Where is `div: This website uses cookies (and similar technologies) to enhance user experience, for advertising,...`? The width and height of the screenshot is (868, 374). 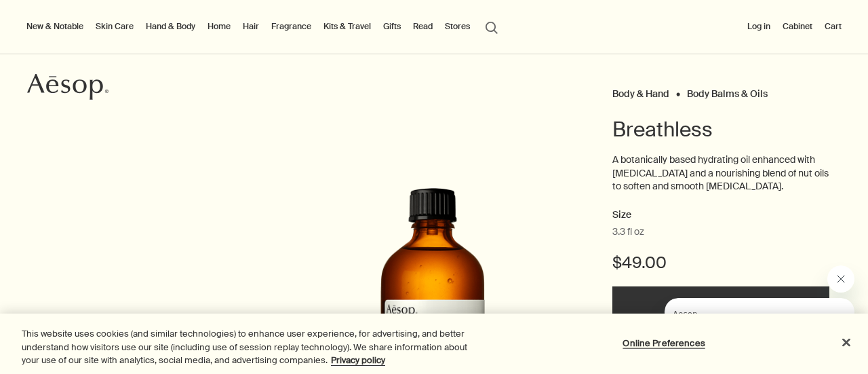 div: This website uses cookies (and similar technologies) to enhance user experience, for advertising,... is located at coordinates (249, 347).